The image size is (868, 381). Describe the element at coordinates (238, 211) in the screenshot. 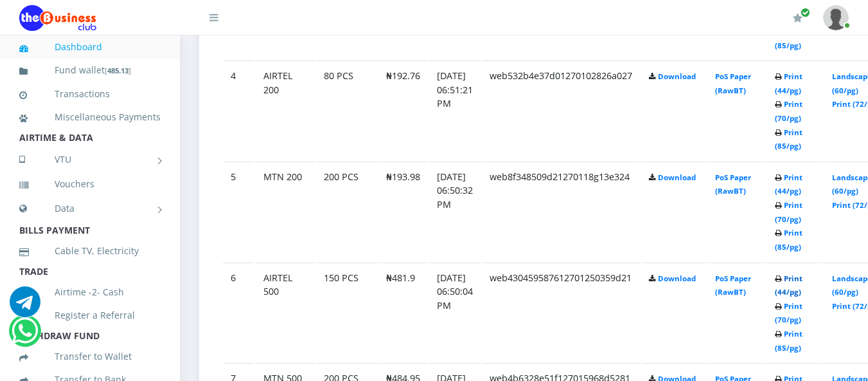

I see `td: 5` at that location.